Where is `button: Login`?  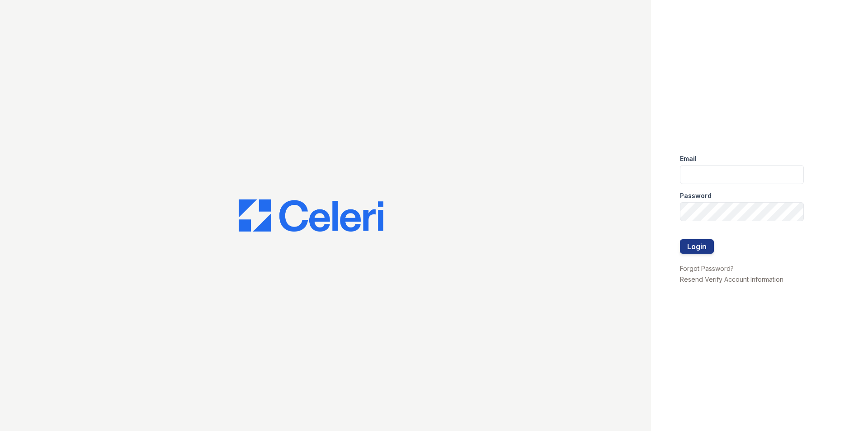 button: Login is located at coordinates (697, 247).